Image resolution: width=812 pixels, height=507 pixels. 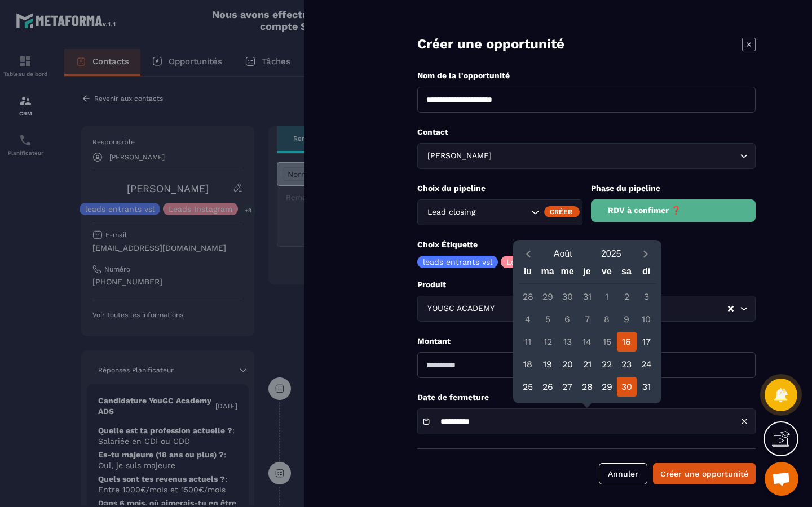 I want to click on div: 16, so click(x=627, y=342).